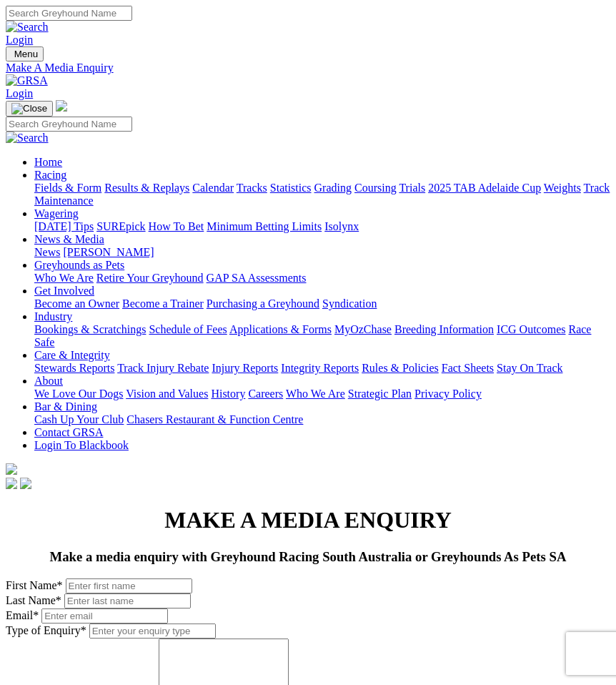 This screenshot has height=685, width=616. Describe the element at coordinates (448, 393) in the screenshot. I see `a: Privacy Policy` at that location.